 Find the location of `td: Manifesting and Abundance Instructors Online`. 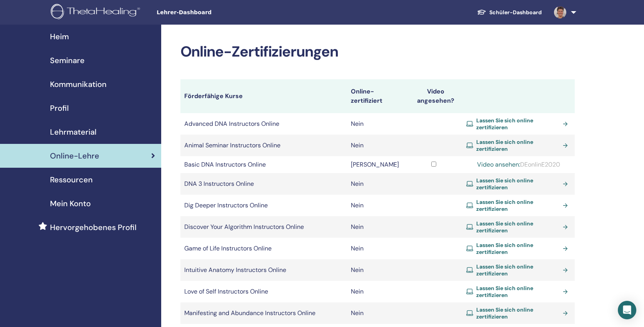

td: Manifesting and Abundance Instructors Online is located at coordinates (263, 313).